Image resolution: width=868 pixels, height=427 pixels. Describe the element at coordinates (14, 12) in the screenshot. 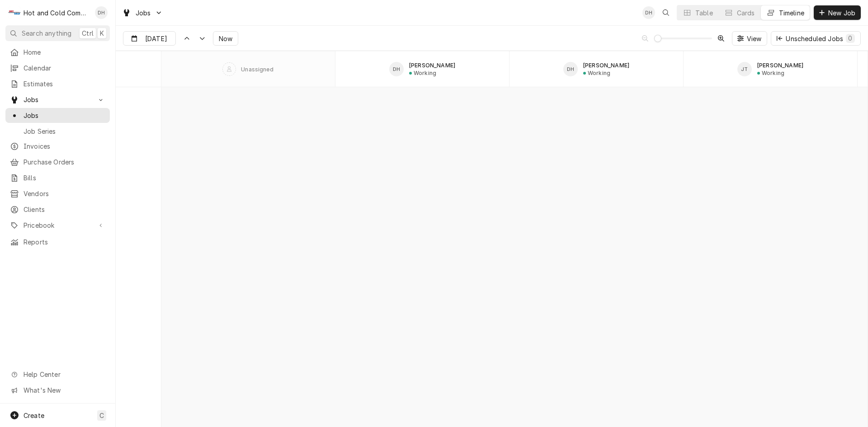

I see `div: H` at that location.